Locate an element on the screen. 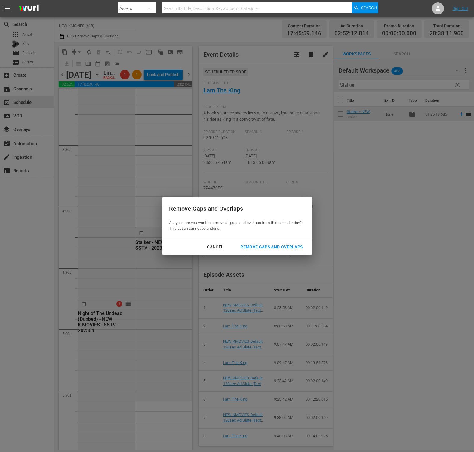  span: menu is located at coordinates (7, 8).